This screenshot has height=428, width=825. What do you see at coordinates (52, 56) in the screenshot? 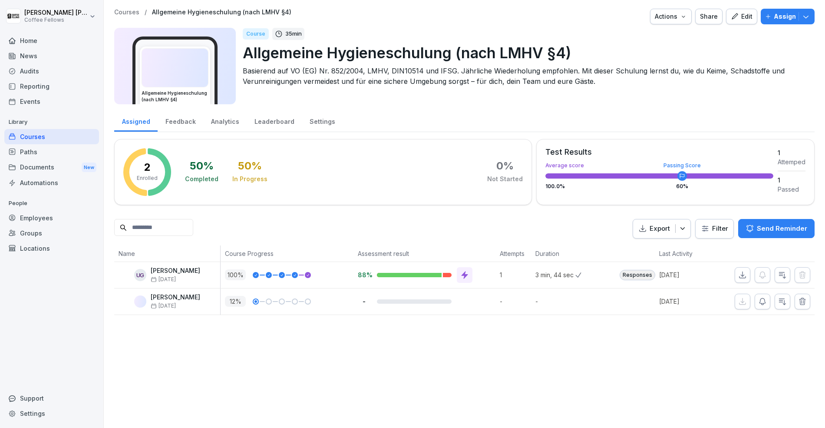
I see `a: News` at bounding box center [52, 56].